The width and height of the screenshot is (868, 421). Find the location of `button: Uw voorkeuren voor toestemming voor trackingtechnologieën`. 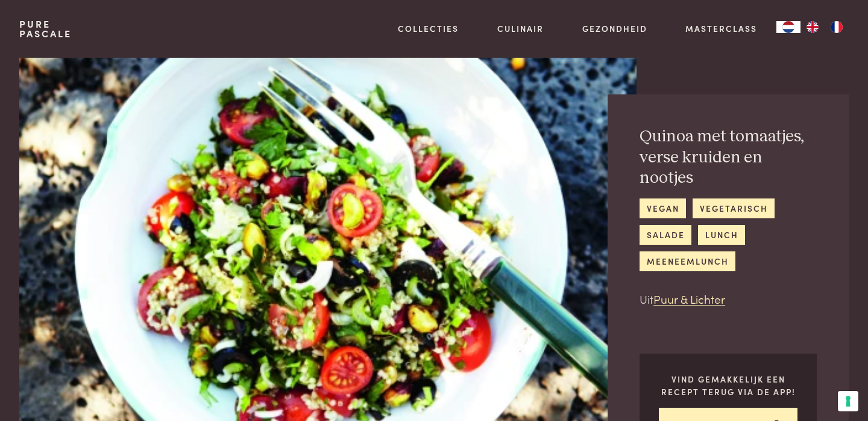

button: Uw voorkeuren voor toestemming voor trackingtechnologieën is located at coordinates (848, 401).